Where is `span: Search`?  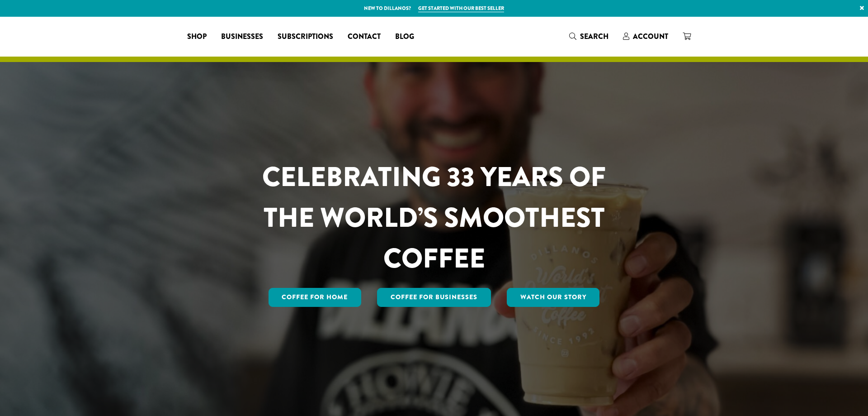 span: Search is located at coordinates (594, 36).